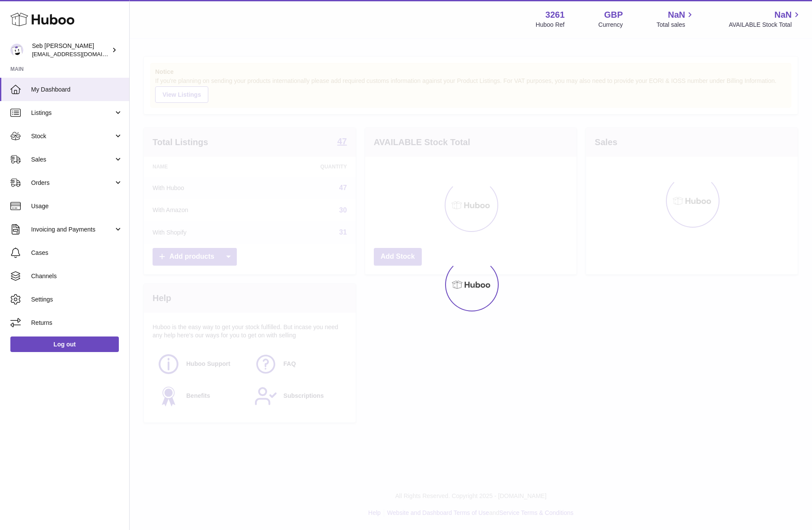 The height and width of the screenshot is (530, 812). I want to click on a: Log out, so click(64, 344).